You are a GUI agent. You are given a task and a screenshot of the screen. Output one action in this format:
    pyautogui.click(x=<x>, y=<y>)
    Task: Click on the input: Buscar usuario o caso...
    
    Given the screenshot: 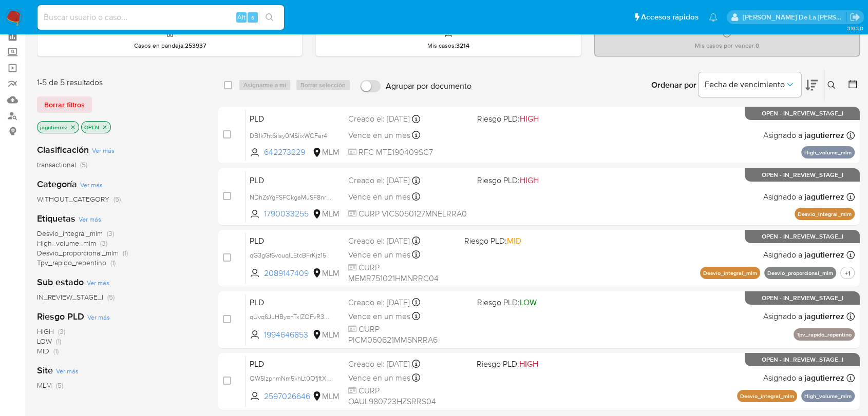 What is the action you would take?
    pyautogui.click(x=161, y=17)
    